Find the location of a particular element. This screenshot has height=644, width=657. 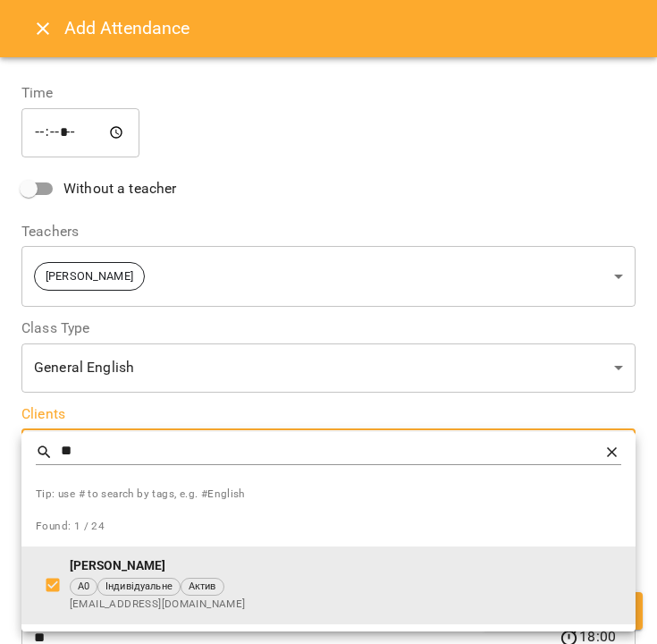

span: Found: 1 / 24 is located at coordinates (70, 525).